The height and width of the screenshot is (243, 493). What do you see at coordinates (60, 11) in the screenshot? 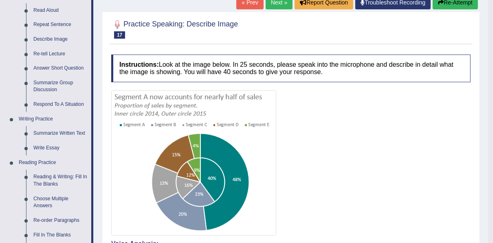
I see `a: Read Aloud` at bounding box center [60, 11].